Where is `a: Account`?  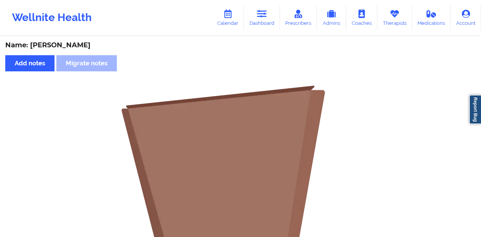 a: Account is located at coordinates (465, 18).